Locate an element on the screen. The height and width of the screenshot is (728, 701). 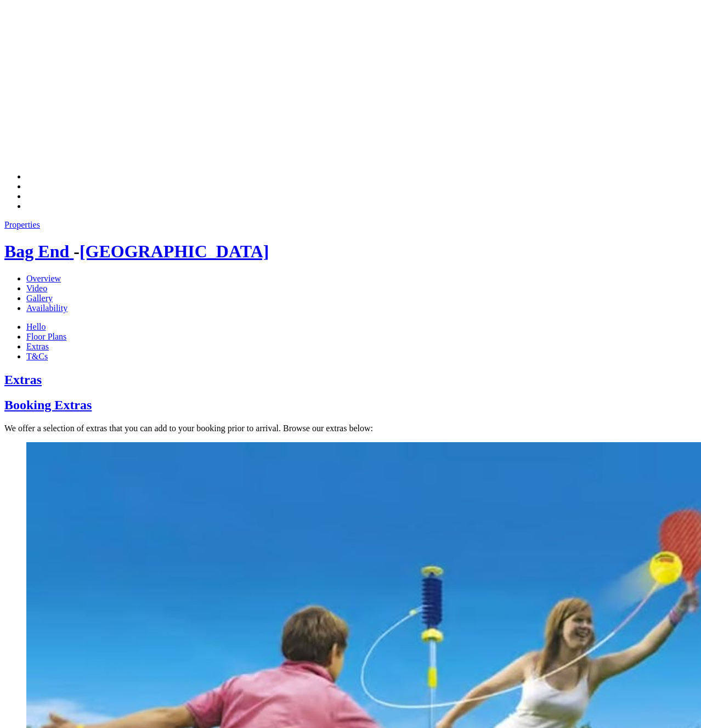
a: Availability is located at coordinates (46, 308).